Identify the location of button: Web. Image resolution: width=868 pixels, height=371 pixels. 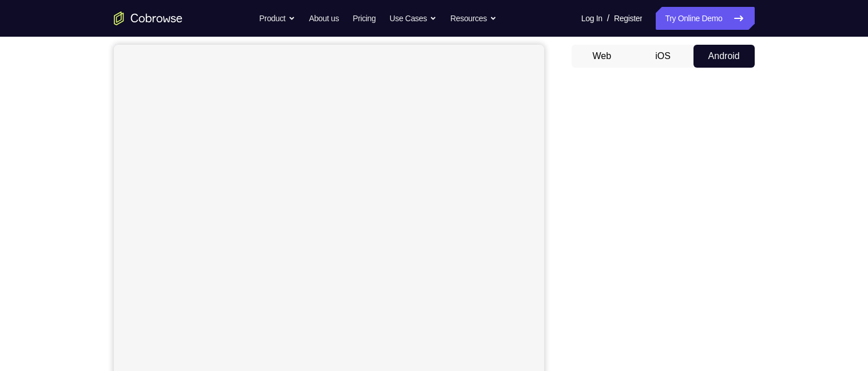
(602, 56).